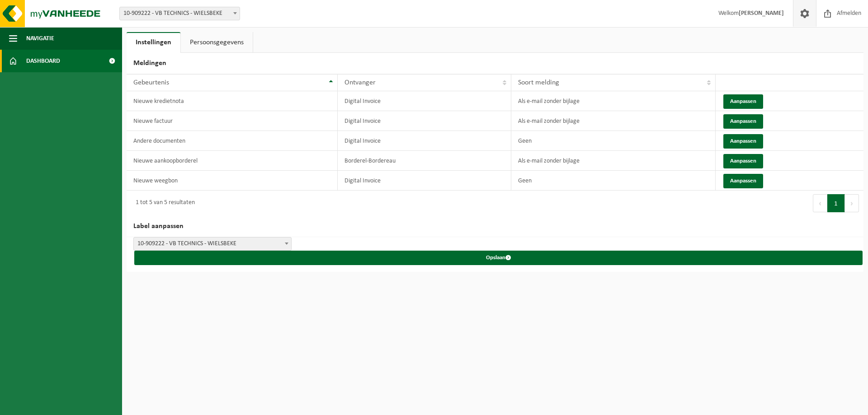 The height and width of the screenshot is (415, 868). Describe the element at coordinates (232, 161) in the screenshot. I see `td: Nieuwe aankoopborderel` at that location.